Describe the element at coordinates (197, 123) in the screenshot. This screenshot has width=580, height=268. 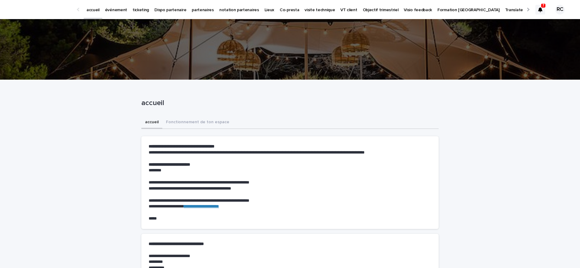
I see `button: Fonctionnement de ton espace` at that location.